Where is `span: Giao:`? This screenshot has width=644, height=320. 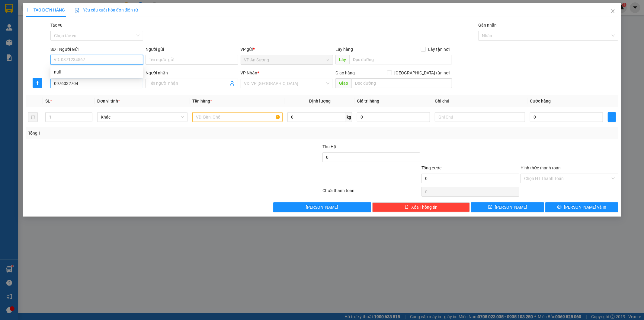
span: Giao: is located at coordinates (51, 29).